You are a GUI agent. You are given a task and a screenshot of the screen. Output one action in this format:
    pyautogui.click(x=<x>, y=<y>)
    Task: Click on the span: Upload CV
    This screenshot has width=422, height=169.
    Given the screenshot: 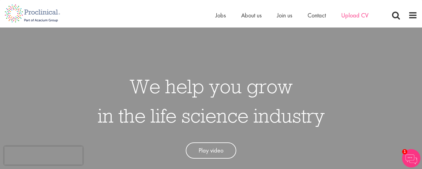 What is the action you would take?
    pyautogui.click(x=355, y=15)
    